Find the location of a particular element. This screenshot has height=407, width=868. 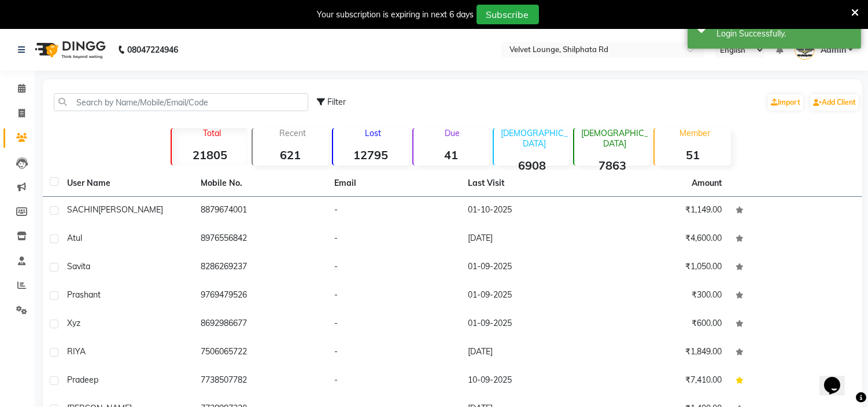

img: Admin is located at coordinates (804, 49).